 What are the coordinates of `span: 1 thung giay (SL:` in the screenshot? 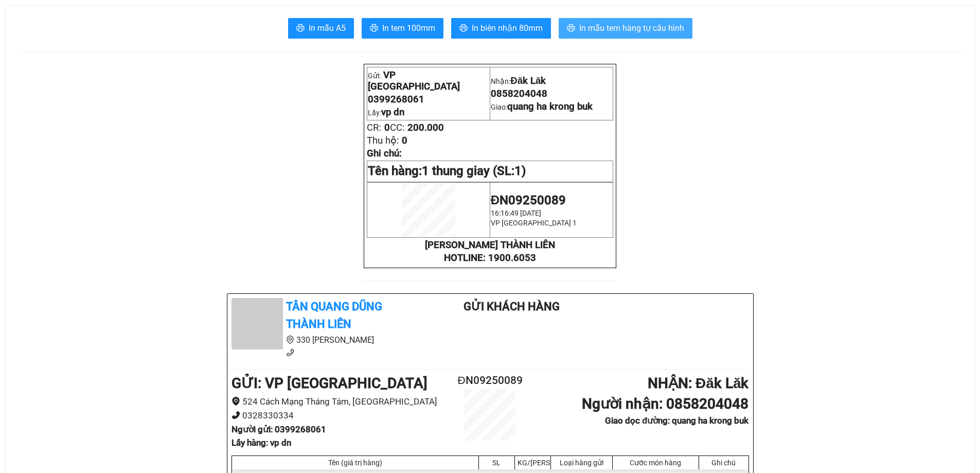 It's located at (474, 171).